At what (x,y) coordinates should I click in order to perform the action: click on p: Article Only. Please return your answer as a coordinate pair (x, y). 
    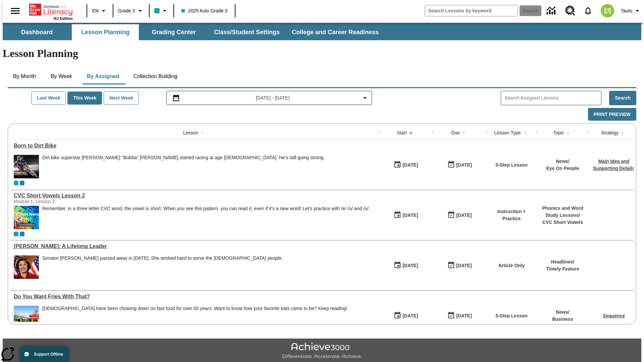
    Looking at the image, I should click on (512, 266).